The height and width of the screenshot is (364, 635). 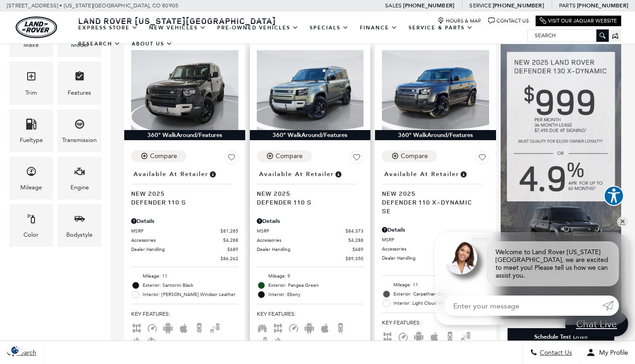 What do you see at coordinates (316, 286) in the screenshot?
I see `span: Exterior: Pangea Green` at bounding box center [316, 286].